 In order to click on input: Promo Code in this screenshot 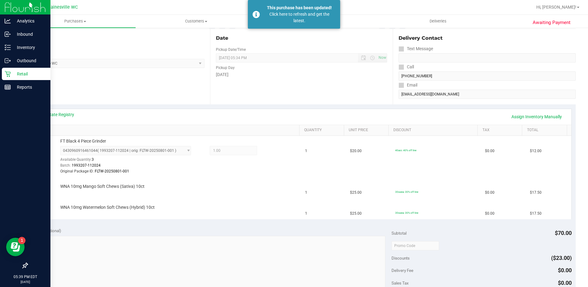, I will do `click(415, 245)`.